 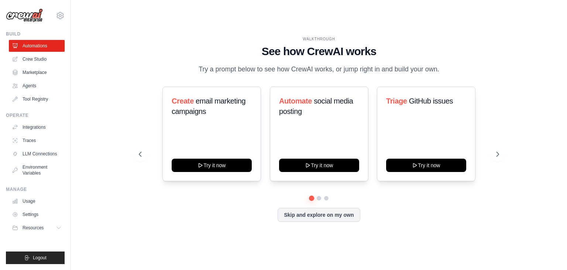 I want to click on button: Logout, so click(x=35, y=257).